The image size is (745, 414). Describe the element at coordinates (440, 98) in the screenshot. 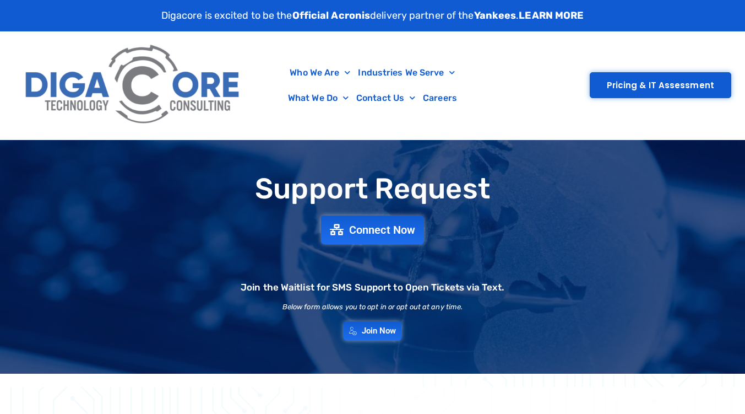

I see `a: Careers` at that location.